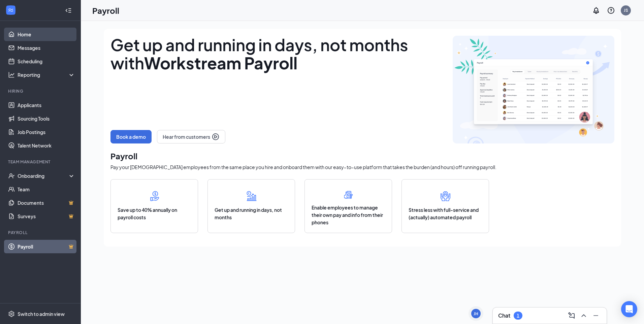 This screenshot has height=324, width=644. I want to click on svg: Collapse, so click(68, 10).